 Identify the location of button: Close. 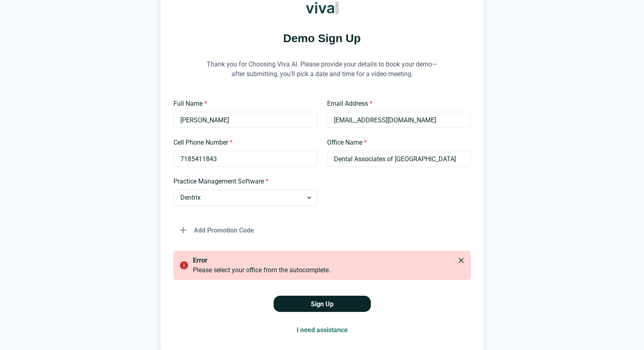
(461, 260).